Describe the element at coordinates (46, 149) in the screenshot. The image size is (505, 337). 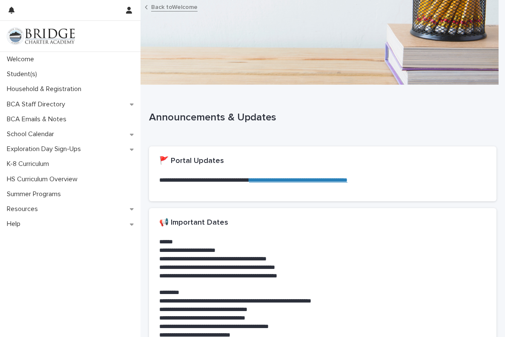
I see `p: Exploration Day Sign-Ups` at that location.